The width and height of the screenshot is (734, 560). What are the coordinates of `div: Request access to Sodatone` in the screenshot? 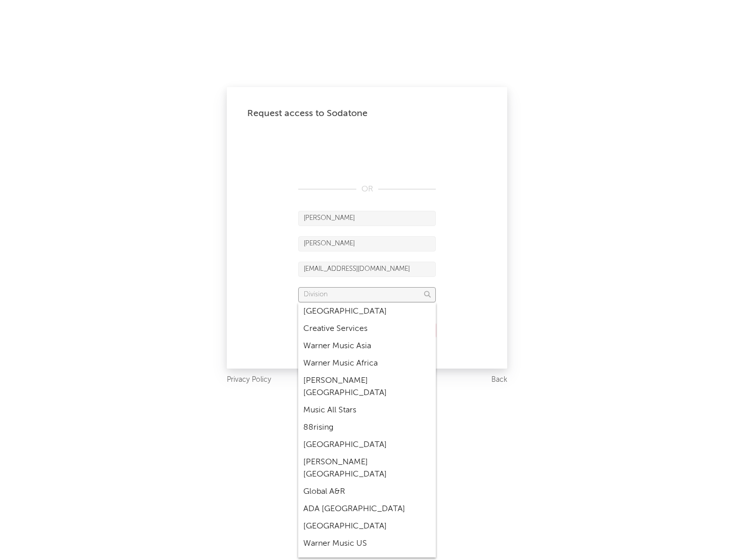 It's located at (367, 114).